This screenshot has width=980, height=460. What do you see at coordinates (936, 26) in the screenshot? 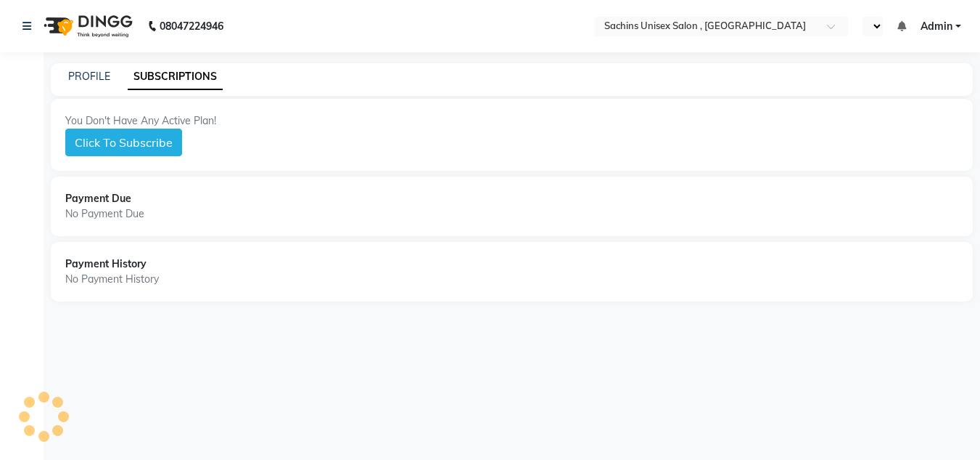
I see `span: Admin` at bounding box center [936, 26].